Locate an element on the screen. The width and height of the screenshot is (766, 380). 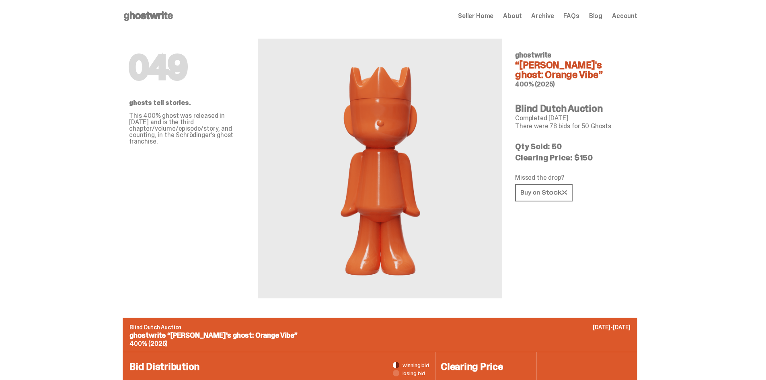
span: Account is located at coordinates (624, 16).